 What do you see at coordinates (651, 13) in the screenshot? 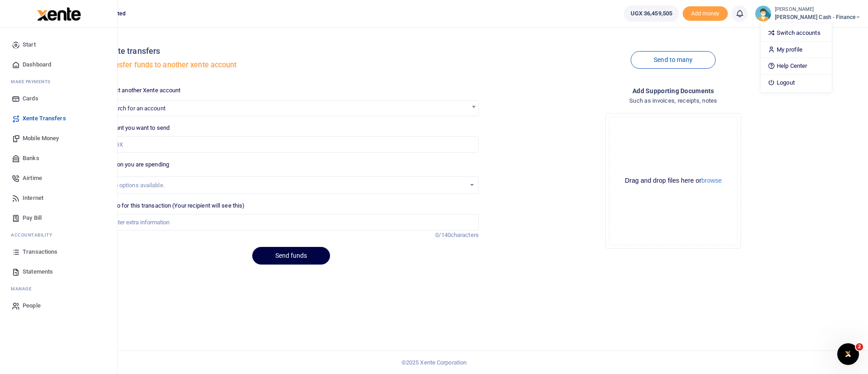
I see `li: Wallet ballance` at bounding box center [651, 13].